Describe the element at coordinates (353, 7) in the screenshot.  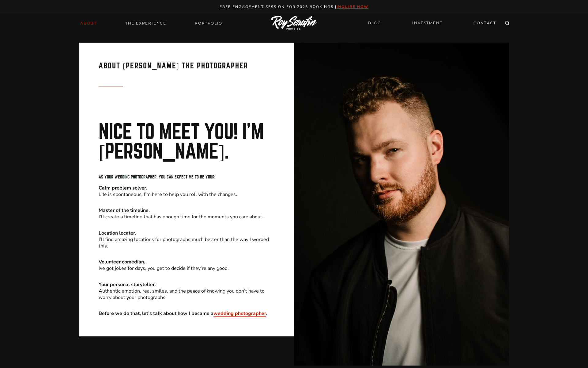
I see `strong: inquire now` at that location.